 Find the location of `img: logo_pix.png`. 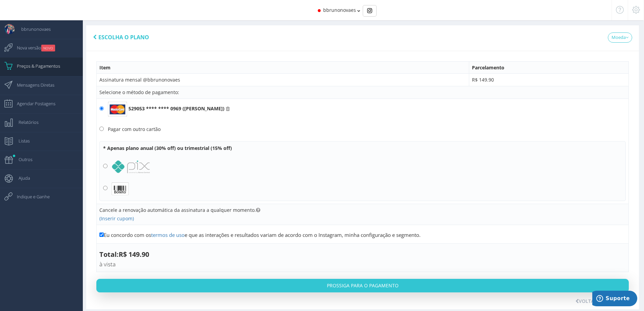

img: logo_pix.png is located at coordinates (131, 167).